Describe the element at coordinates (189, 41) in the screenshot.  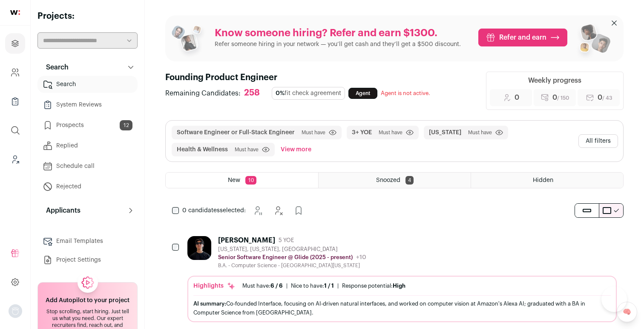
I see `img: referral_people_group_1-3817b86375c0e7f77b15e9e1740954ef64e1f78137dd7e9f4ff27367cb2cd09a.png` at that location.